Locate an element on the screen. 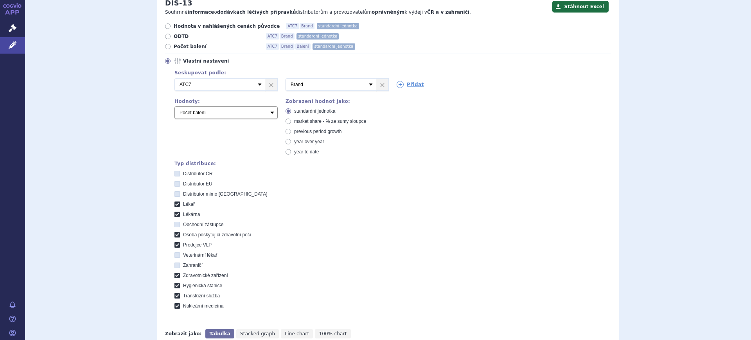 This screenshot has height=340, width=751. span: Osoba poskytující zdravotní péči is located at coordinates (217, 235).